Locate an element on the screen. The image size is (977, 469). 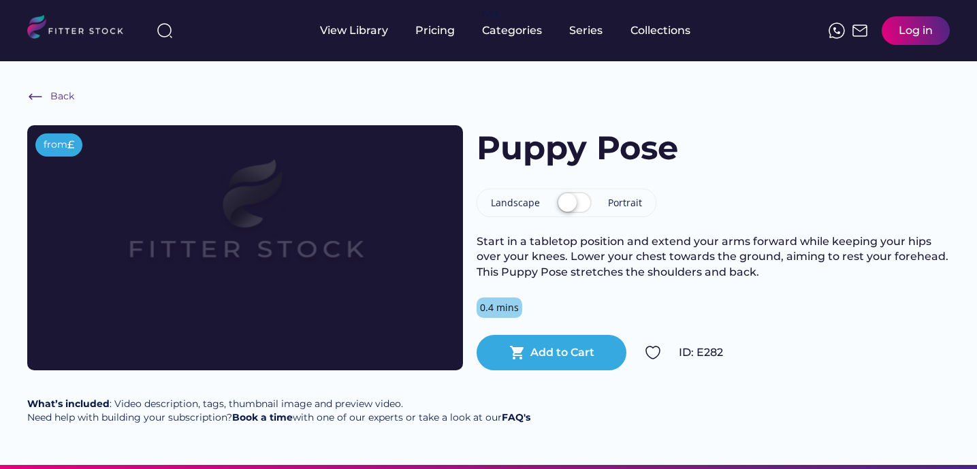
img: meteor-icons_whatsapp%20%281%29.svg is located at coordinates (837, 31).